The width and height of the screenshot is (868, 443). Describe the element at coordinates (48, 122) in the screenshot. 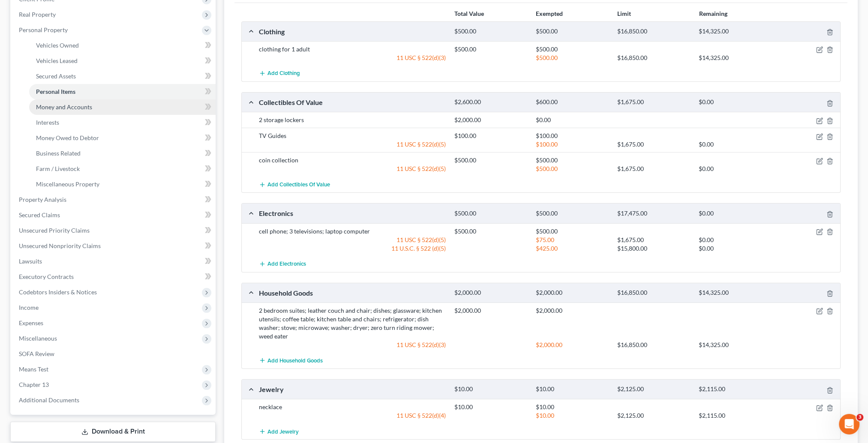

I see `span: Interests` at that location.